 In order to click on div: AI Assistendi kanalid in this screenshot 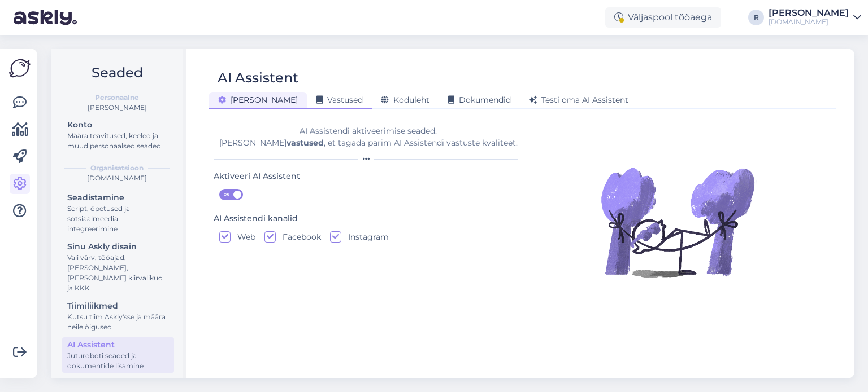, I will do `click(255, 219)`.